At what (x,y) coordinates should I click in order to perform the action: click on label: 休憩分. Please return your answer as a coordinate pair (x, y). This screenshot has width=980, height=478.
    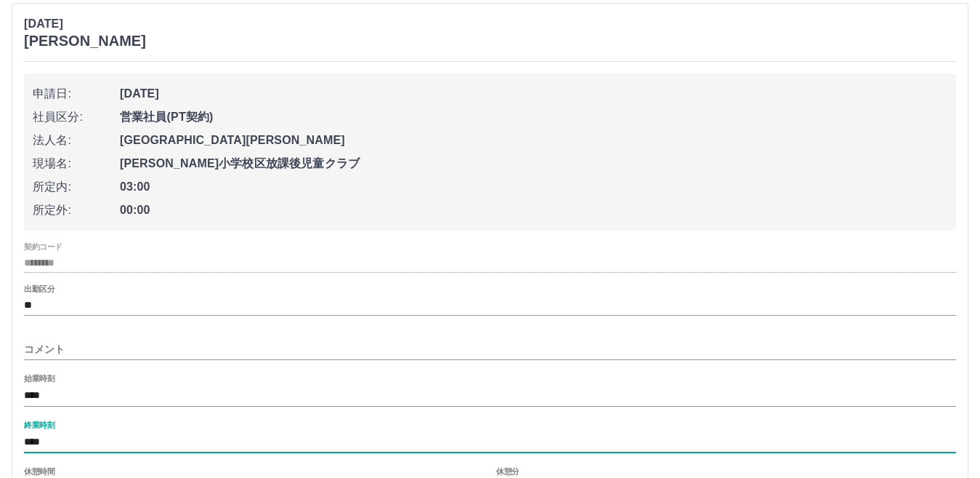
    Looking at the image, I should click on (508, 471).